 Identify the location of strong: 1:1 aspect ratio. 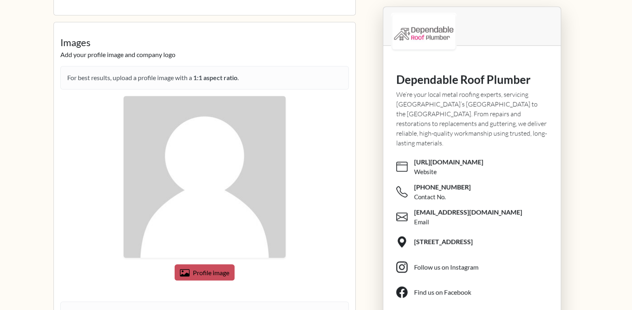
(215, 77).